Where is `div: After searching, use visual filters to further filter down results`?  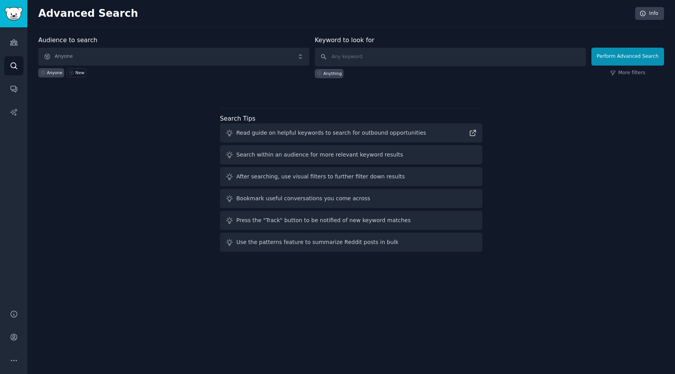 div: After searching, use visual filters to further filter down results is located at coordinates (320, 177).